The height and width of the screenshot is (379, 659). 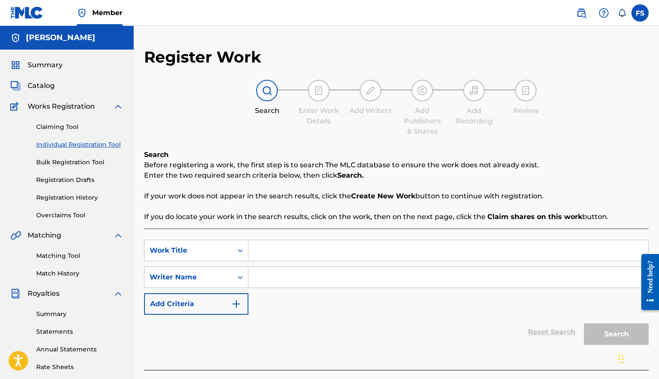 What do you see at coordinates (80, 127) in the screenshot?
I see `a: Claiming Tool` at bounding box center [80, 127].